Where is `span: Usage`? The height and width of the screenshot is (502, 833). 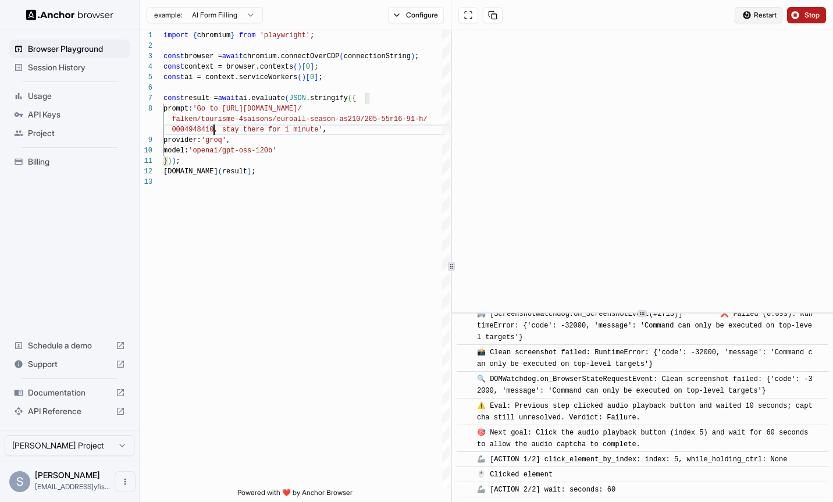
span: Usage is located at coordinates (76, 96).